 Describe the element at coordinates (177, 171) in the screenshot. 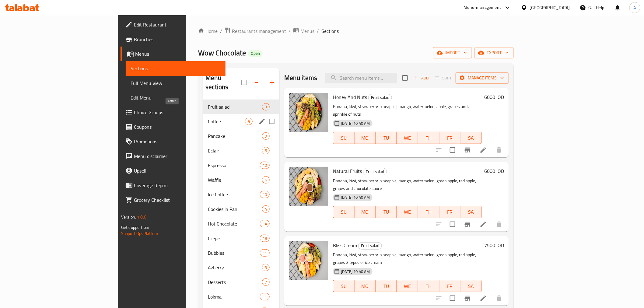

I see `span: Upsell` at that location.